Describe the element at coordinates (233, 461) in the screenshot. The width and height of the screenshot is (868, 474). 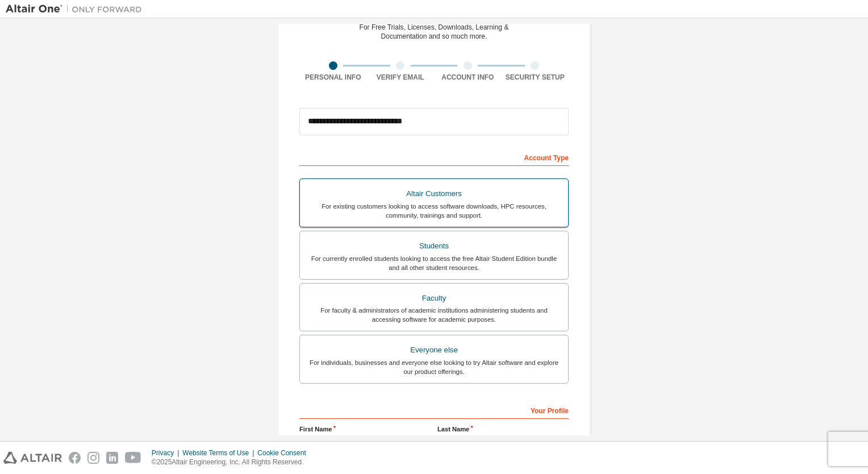
I see `p: © 2025 Altair Engineering, Inc. All Rights Reserved.` at that location.